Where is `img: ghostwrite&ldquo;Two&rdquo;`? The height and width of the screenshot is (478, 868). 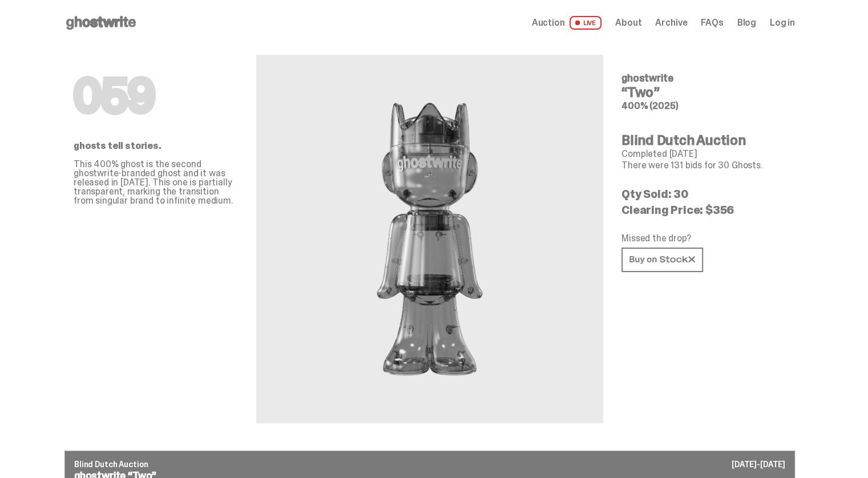
img: ghostwrite&ldquo;Two&rdquo; is located at coordinates (430, 239).